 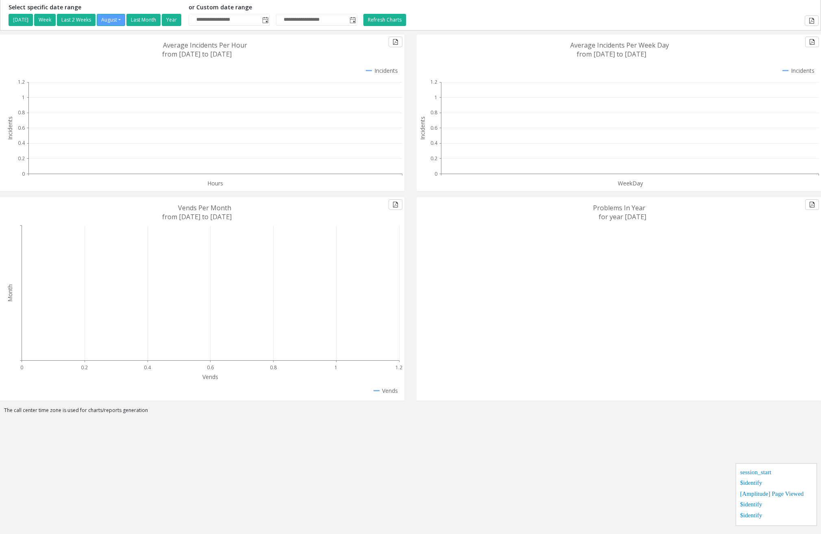 I want to click on button: Last Month, so click(x=144, y=20).